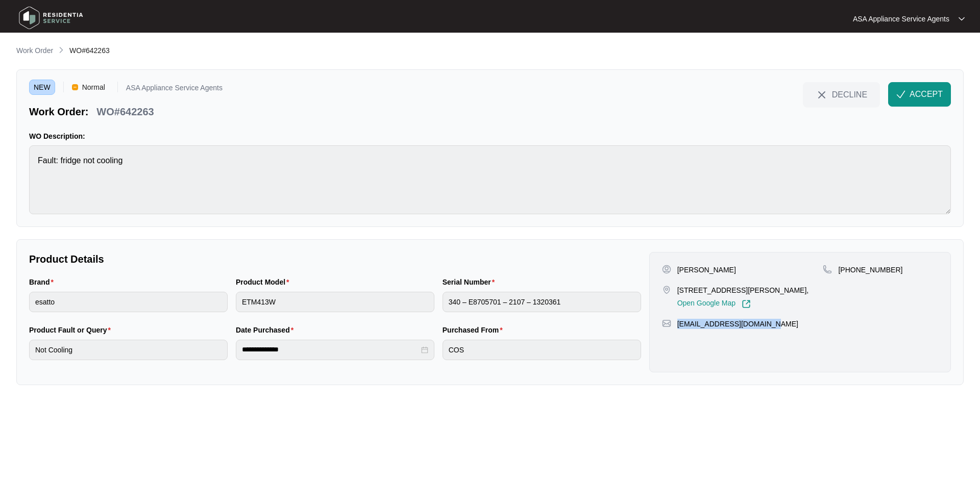 The image size is (980, 482). What do you see at coordinates (822, 95) in the screenshot?
I see `img: close-Icon` at bounding box center [822, 95].